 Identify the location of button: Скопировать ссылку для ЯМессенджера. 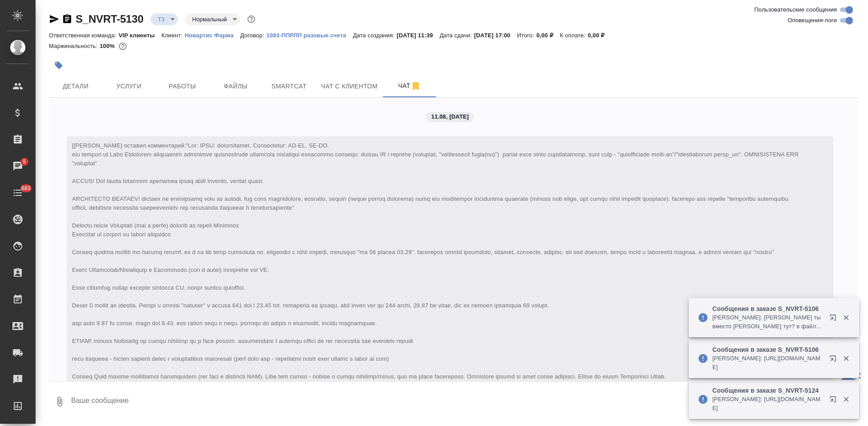
(54, 19).